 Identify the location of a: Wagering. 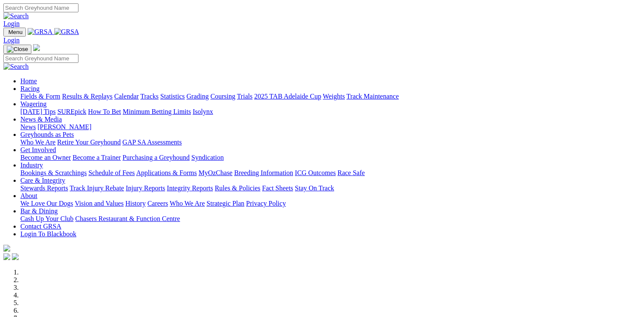
(33, 104).